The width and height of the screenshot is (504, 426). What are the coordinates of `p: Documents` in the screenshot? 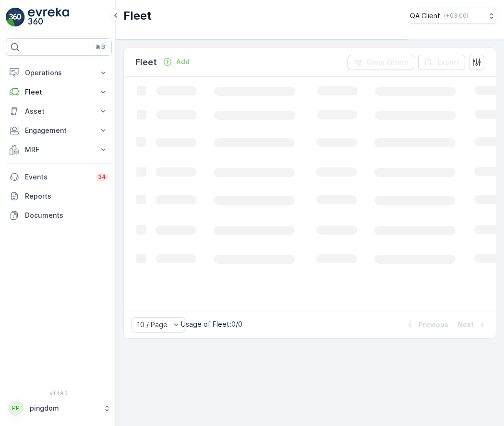 It's located at (66, 216).